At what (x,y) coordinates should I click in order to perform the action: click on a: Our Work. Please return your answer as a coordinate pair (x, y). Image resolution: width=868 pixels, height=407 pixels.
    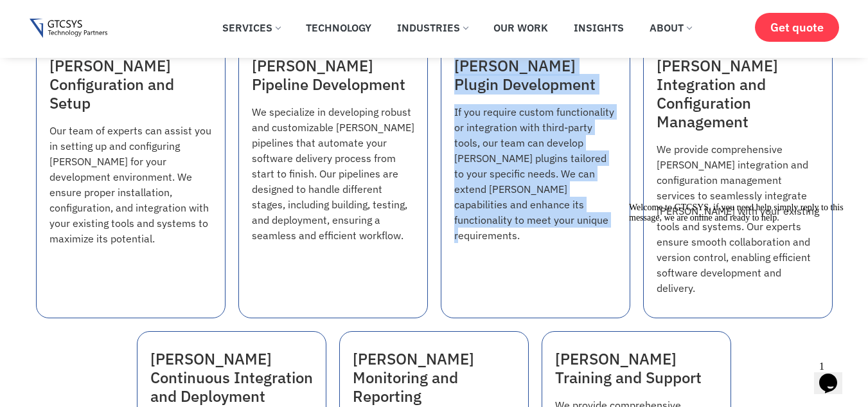
    Looking at the image, I should click on (520, 27).